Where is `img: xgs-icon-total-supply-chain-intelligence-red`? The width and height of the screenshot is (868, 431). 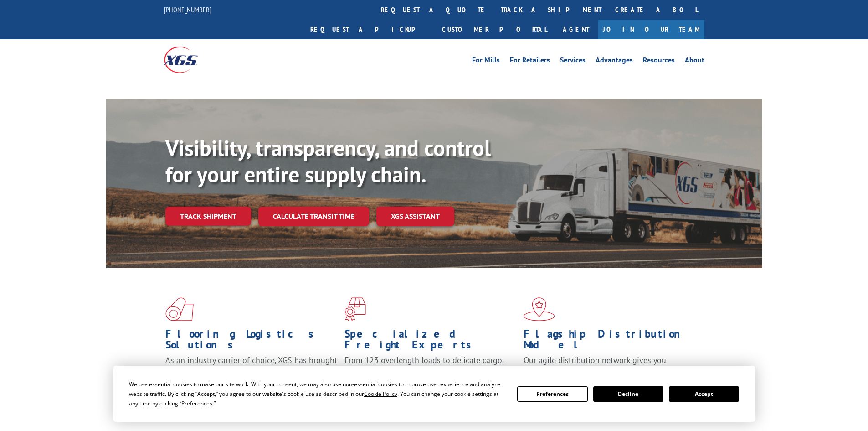 img: xgs-icon-total-supply-chain-intelligence-red is located at coordinates (179, 309).